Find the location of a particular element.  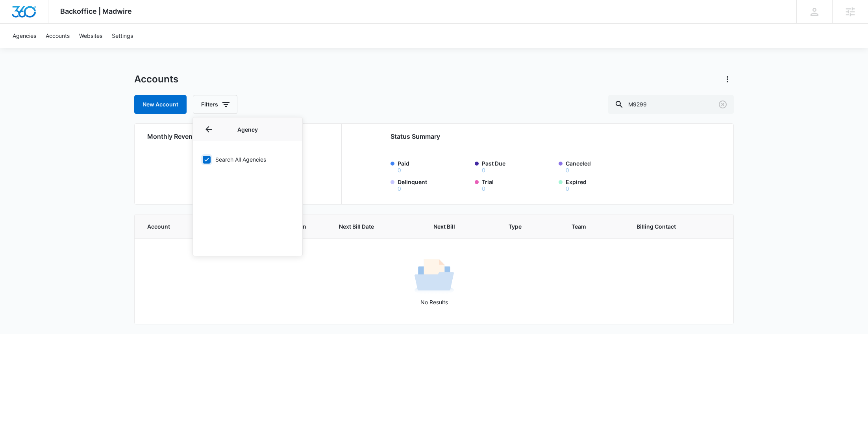

label: Search All Agencies is located at coordinates (247, 159).